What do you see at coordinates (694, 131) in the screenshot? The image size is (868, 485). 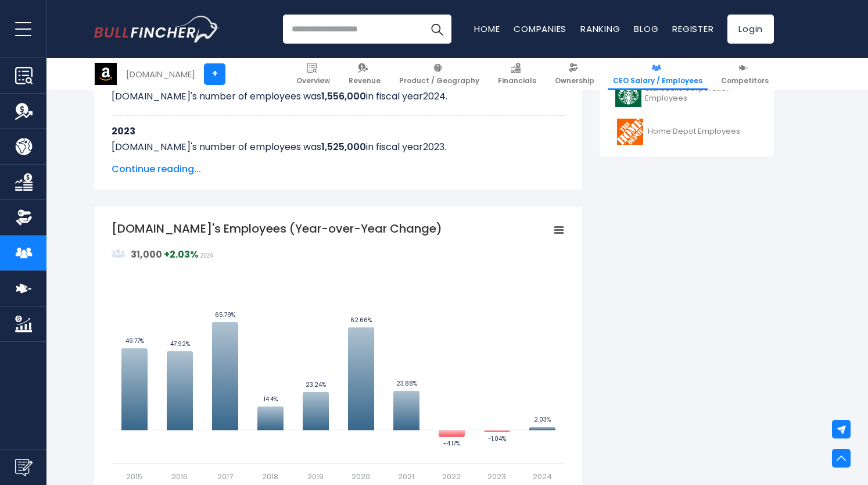 I see `span: Home Depot Employees` at bounding box center [694, 131].